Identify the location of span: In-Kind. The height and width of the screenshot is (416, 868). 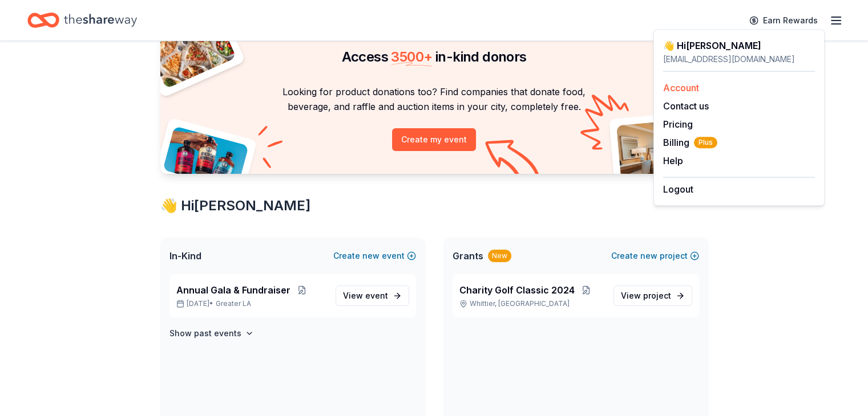
(185, 256).